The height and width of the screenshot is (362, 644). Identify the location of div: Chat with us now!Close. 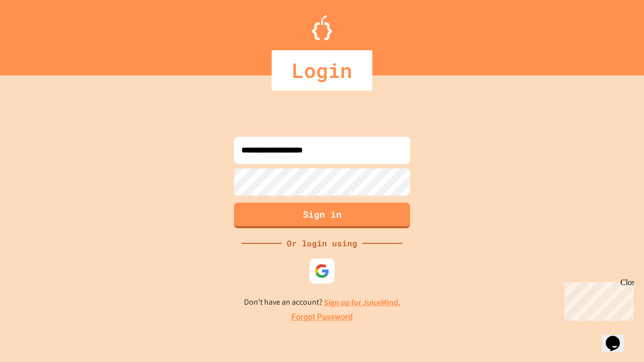
(37, 33).